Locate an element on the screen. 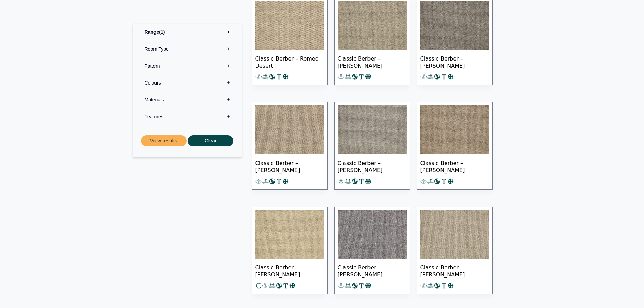 The height and width of the screenshot is (308, 644). button: Clear is located at coordinates (210, 141).